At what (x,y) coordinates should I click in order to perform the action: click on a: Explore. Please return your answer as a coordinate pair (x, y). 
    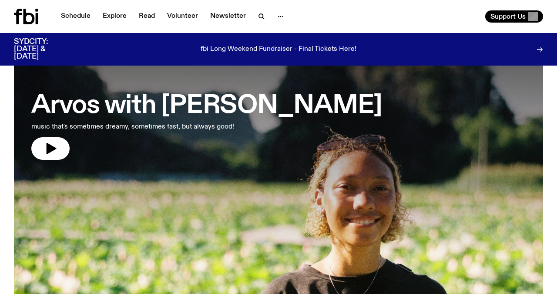
    Looking at the image, I should click on (114, 17).